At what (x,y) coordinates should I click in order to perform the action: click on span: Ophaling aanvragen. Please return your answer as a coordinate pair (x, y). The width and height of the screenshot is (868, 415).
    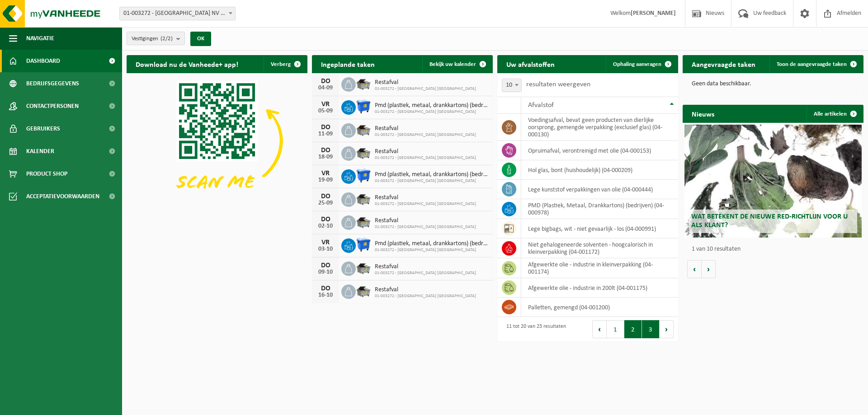
    Looking at the image, I should click on (637, 64).